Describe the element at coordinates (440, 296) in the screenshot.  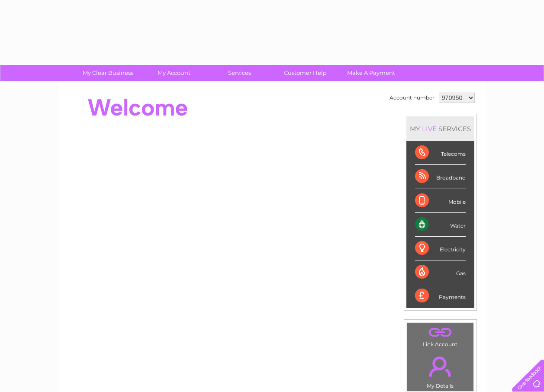
I see `div: Payments` at that location.